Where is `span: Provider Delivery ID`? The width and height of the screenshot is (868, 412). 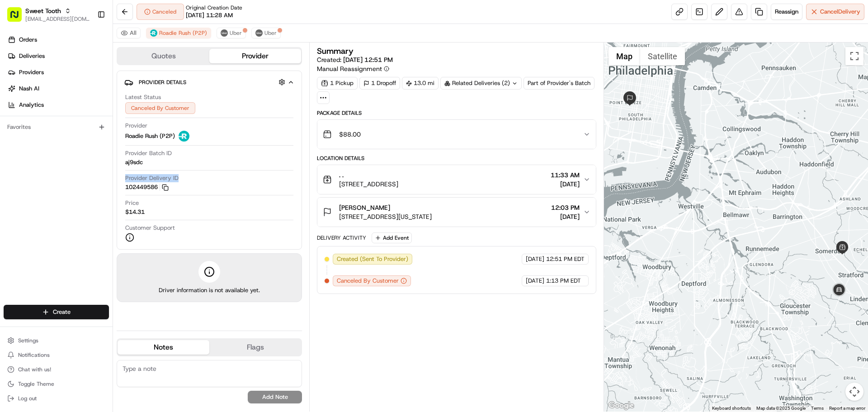 span: Provider Delivery ID is located at coordinates (152, 178).